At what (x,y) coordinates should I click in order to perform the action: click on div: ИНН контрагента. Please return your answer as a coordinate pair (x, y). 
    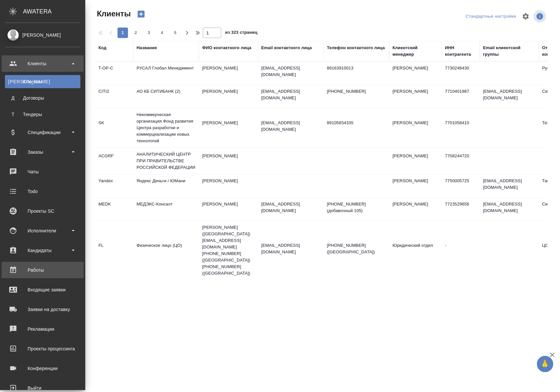
    Looking at the image, I should click on (461, 51).